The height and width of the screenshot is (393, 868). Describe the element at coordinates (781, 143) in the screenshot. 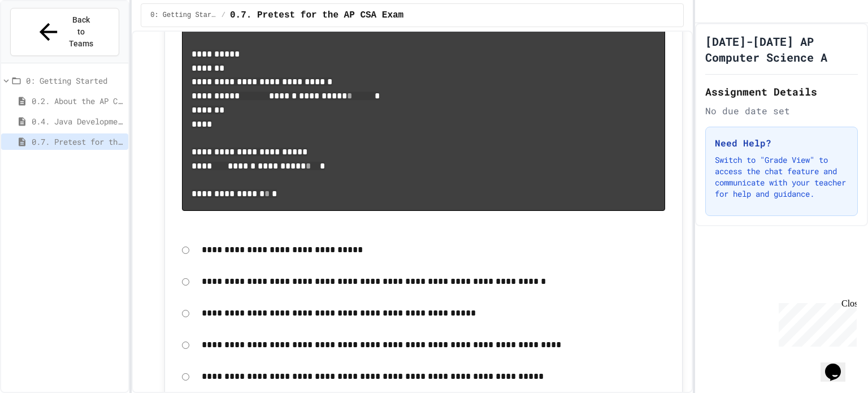

I see `h3: Need Help?` at that location.